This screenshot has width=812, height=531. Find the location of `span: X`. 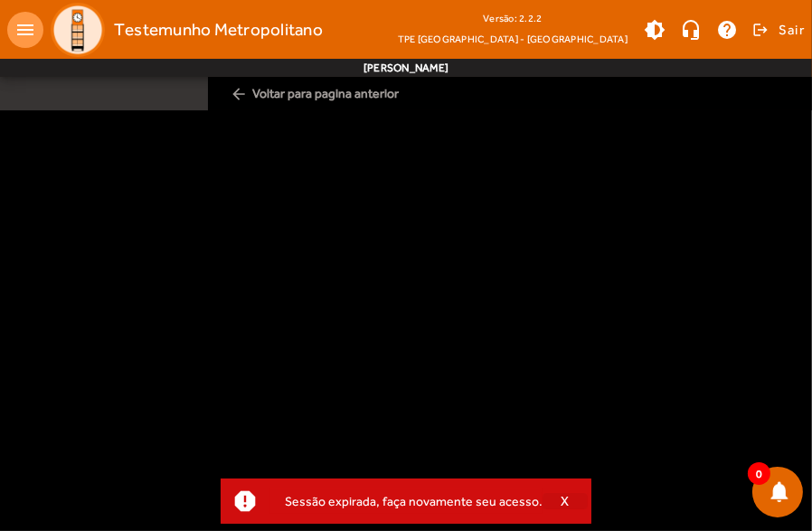

span: X is located at coordinates (566, 501).